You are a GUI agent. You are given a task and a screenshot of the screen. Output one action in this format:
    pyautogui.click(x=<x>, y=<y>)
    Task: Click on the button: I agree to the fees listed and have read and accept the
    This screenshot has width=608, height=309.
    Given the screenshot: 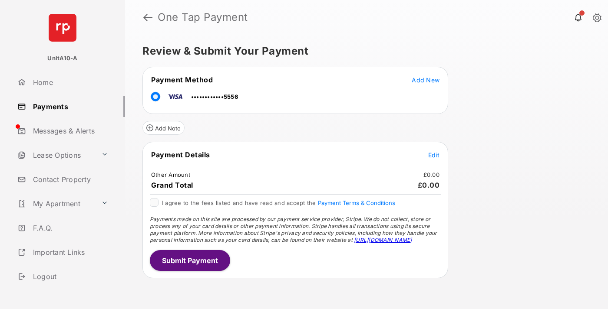 What is the action you would take?
    pyautogui.click(x=356, y=203)
    